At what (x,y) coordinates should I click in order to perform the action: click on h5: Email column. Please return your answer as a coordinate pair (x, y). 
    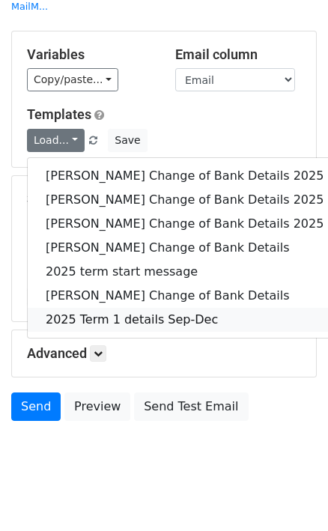
    Looking at the image, I should click on (238, 55).